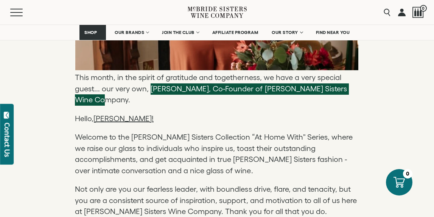 Image resolution: width=434 pixels, height=217 pixels. What do you see at coordinates (407, 174) in the screenshot?
I see `div: 0` at bounding box center [407, 174].